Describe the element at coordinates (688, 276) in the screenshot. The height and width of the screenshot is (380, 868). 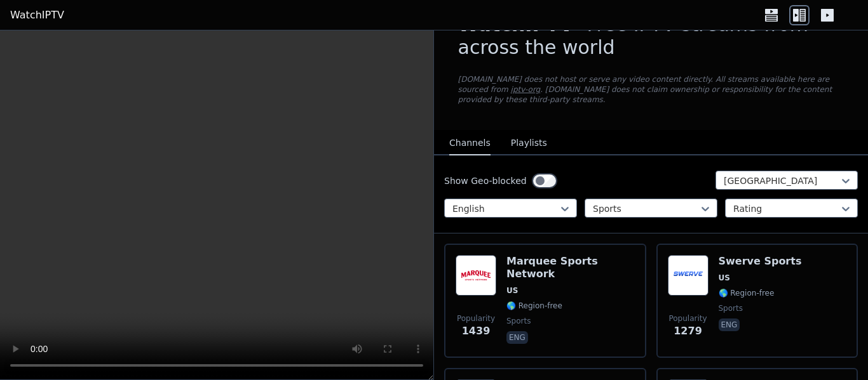
I see `img: Swerve Sports` at that location.